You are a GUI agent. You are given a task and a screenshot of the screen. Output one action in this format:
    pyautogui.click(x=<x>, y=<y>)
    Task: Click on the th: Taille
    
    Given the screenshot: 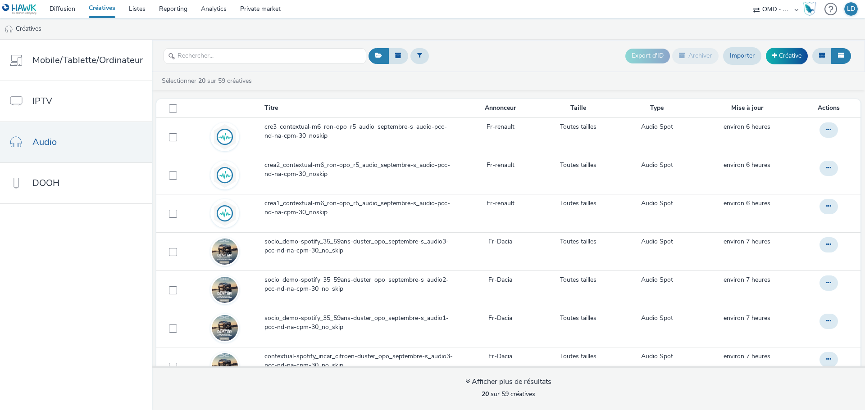 What is the action you would take?
    pyautogui.click(x=578, y=108)
    